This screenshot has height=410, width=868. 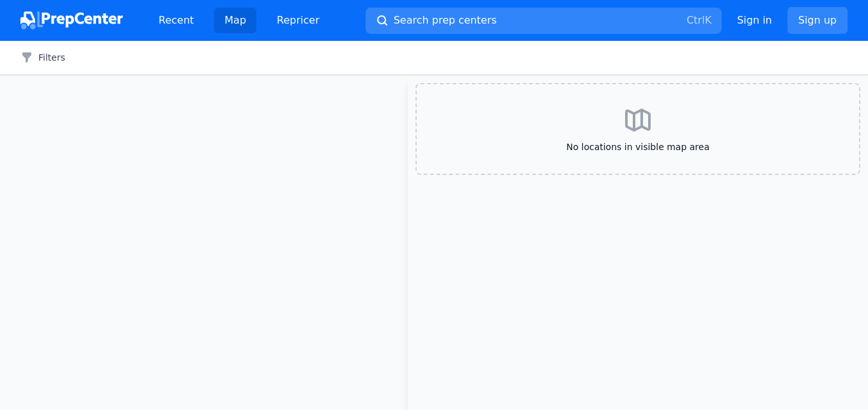 I want to click on kbd: Ctrl, so click(x=695, y=20).